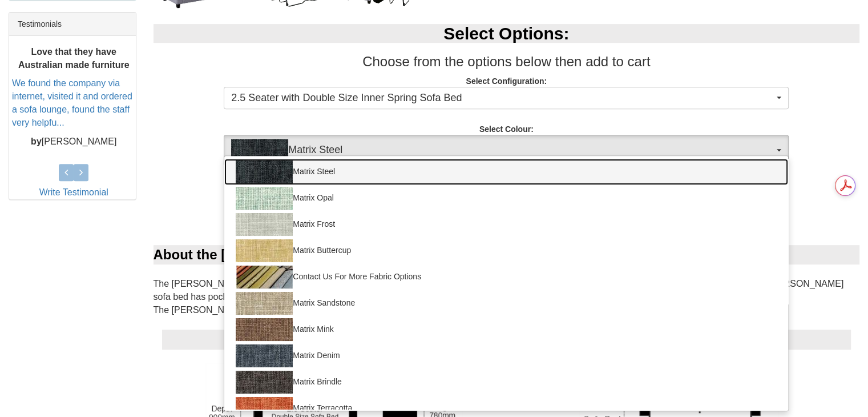  What do you see at coordinates (264, 382) in the screenshot?
I see `img: Matrix Brindle` at bounding box center [264, 382].